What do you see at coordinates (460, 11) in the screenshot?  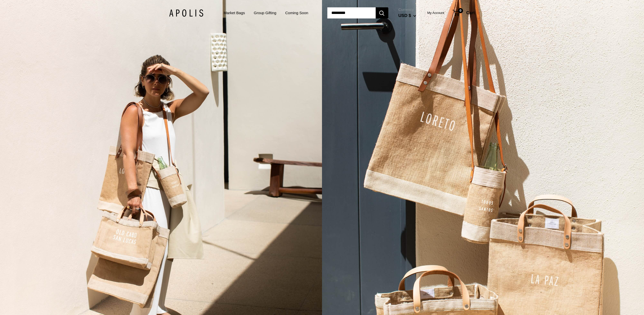 I see `span: 0` at bounding box center [460, 11].